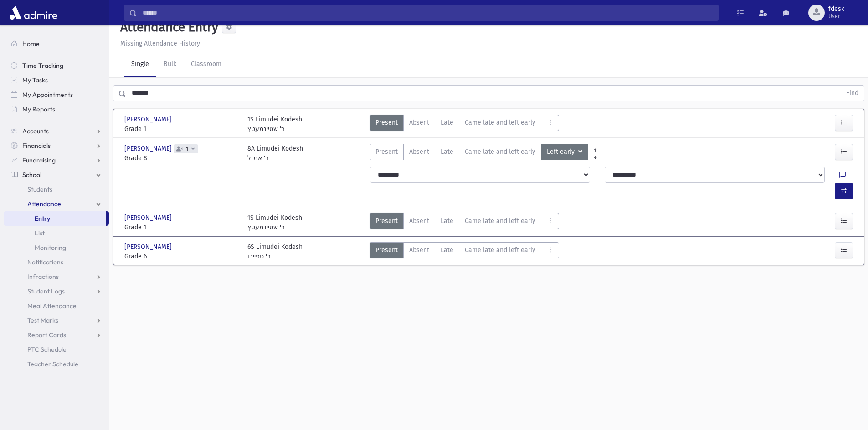  I want to click on a: Meal Attendance, so click(56, 306).